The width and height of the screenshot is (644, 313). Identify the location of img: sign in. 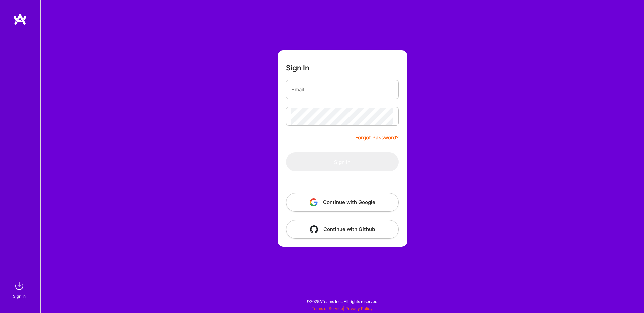
(19, 286).